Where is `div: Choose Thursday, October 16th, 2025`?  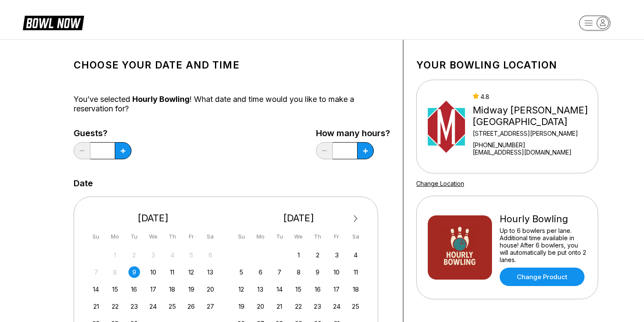
div: Choose Thursday, October 16th, 2025 is located at coordinates (317, 289).